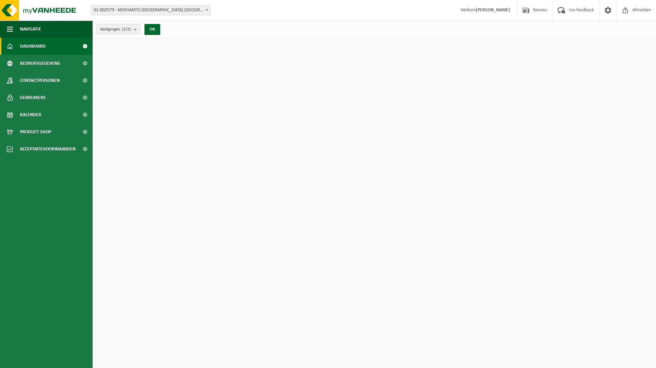 This screenshot has width=656, height=368. What do you see at coordinates (126, 29) in the screenshot?
I see `count: (2/2)` at bounding box center [126, 29].